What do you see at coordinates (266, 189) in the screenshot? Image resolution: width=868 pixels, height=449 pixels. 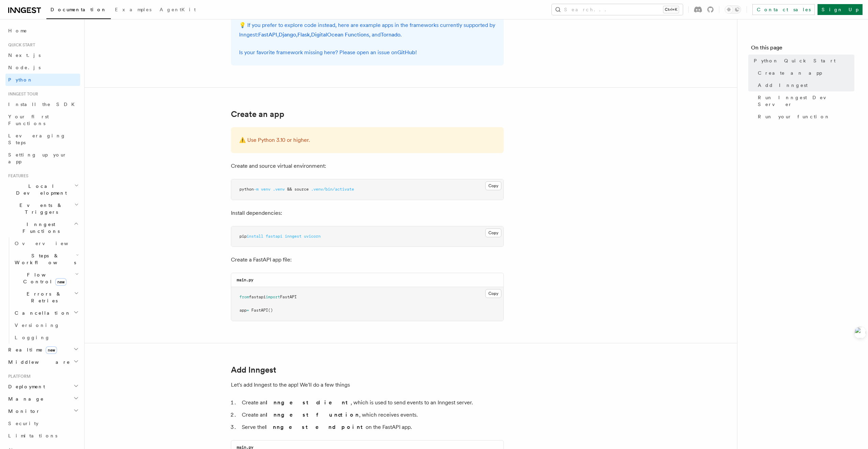 I see `span: venv` at bounding box center [266, 189].